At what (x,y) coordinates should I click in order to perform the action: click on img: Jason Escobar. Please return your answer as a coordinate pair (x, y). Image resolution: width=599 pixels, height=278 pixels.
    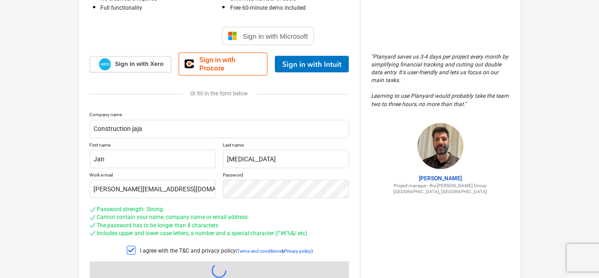
    Looking at the image, I should click on (441, 146).